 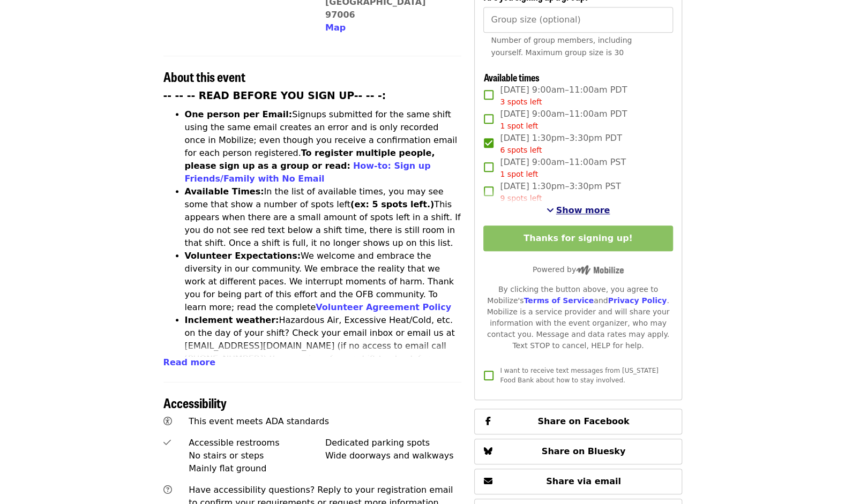 I want to click on strong: -- -- -- READ BEFORE YOU SIGN UP-- -- -:, so click(x=275, y=95).